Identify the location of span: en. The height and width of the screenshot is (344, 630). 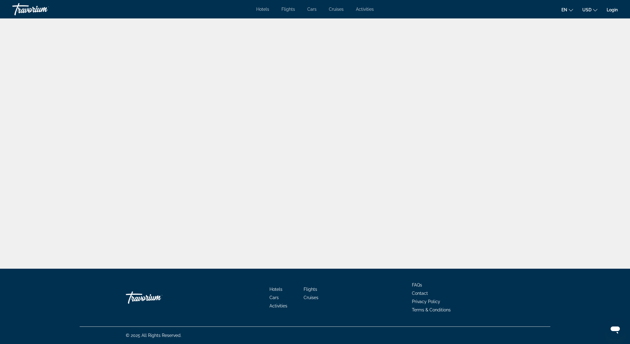
(564, 10).